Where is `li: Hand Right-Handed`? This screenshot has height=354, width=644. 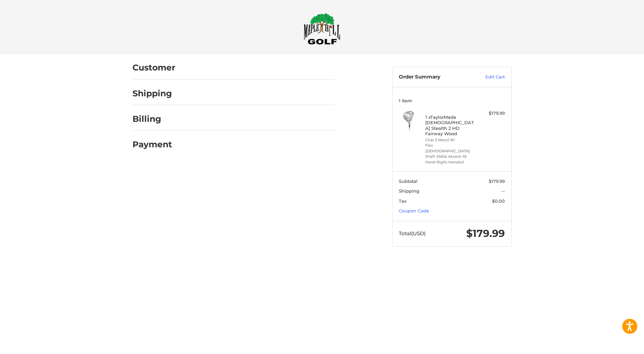 li: Hand Right-Handed is located at coordinates (450, 162).